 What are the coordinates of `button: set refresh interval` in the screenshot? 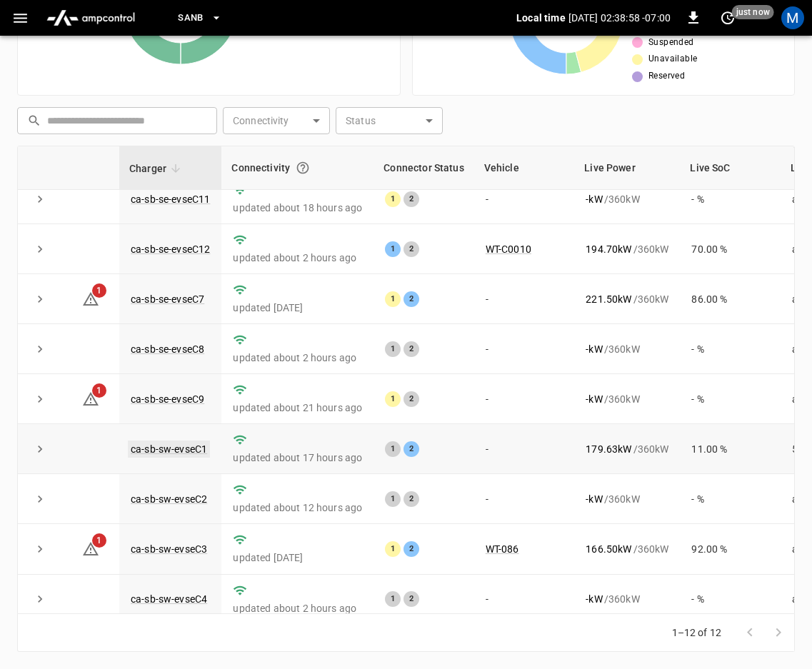 It's located at (727, 18).